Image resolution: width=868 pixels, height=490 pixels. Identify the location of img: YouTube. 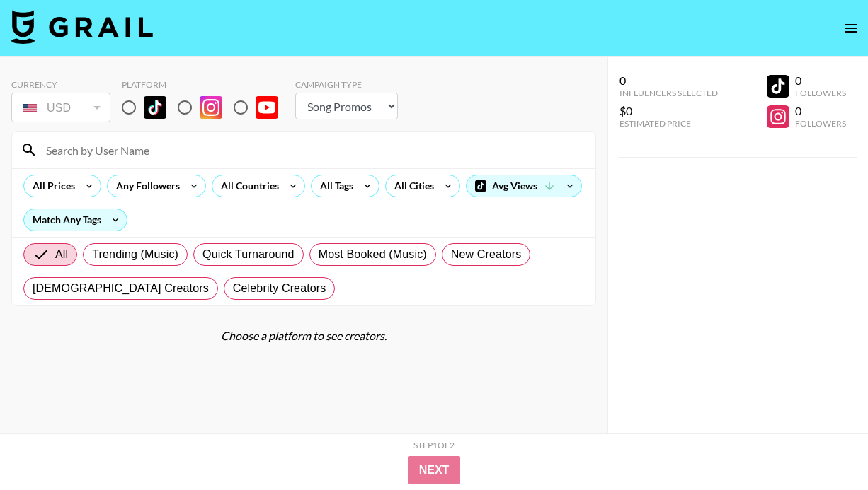
(267, 108).